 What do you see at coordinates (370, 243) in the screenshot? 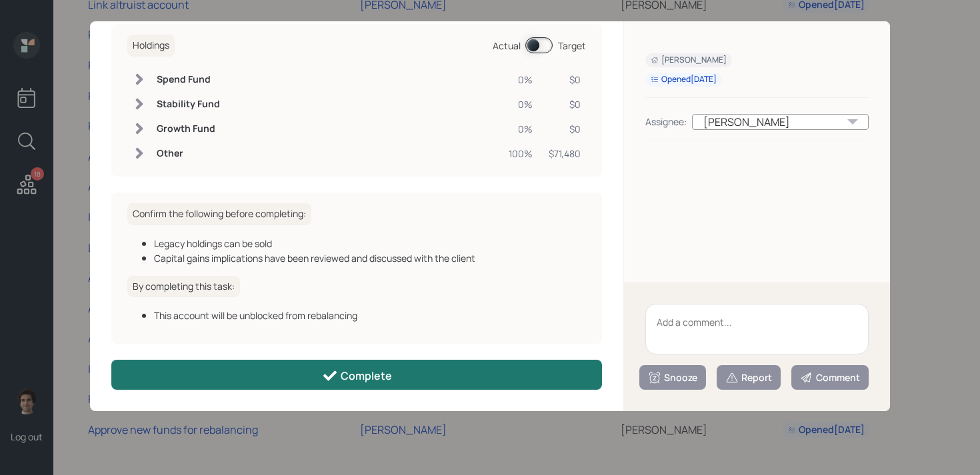
I see `div: Legacy holdings can be sold` at bounding box center [370, 243].